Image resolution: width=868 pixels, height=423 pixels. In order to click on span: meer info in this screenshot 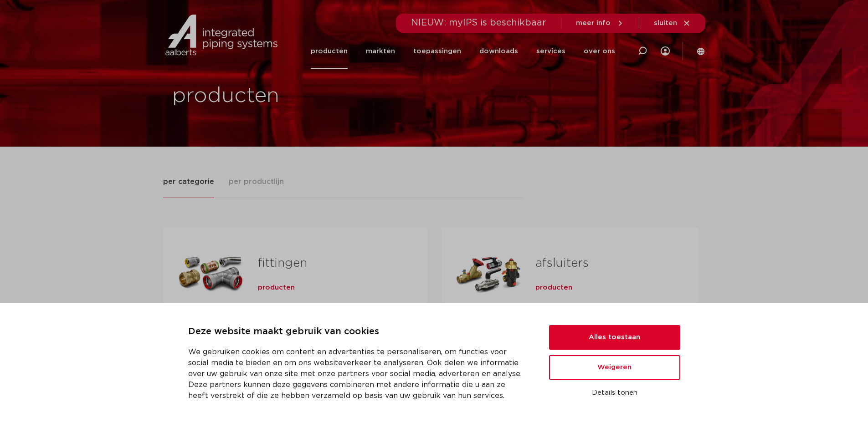, I will do `click(594, 23)`.